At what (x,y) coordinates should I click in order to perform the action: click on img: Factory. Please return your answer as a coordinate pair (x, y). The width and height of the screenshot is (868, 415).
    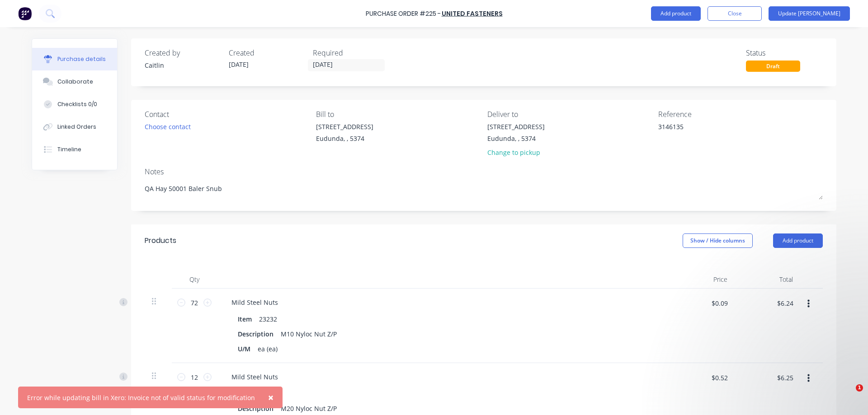
    Looking at the image, I should click on (25, 13).